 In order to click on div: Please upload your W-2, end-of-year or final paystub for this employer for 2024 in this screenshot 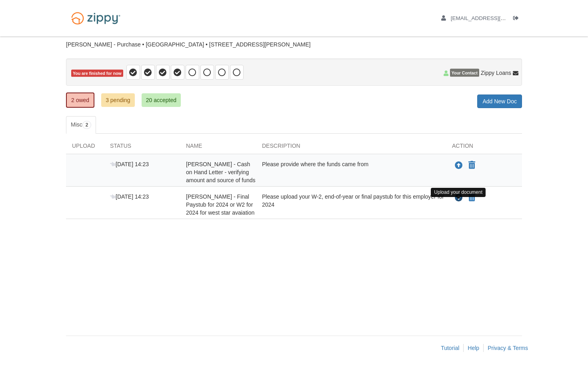, I will do `click(351, 205)`.